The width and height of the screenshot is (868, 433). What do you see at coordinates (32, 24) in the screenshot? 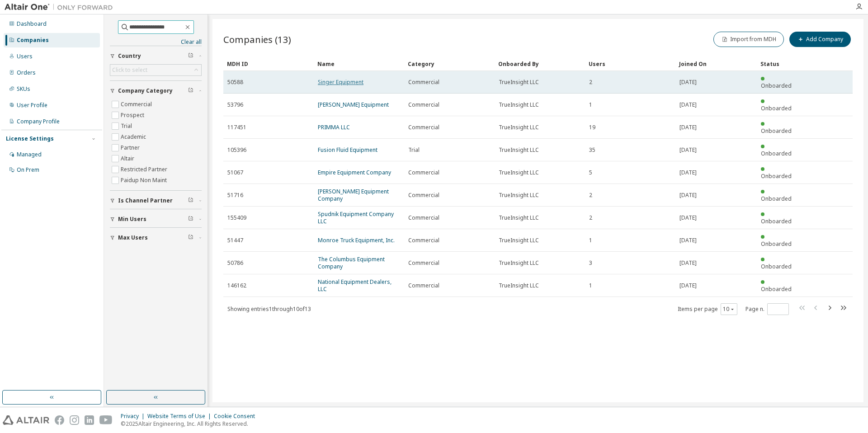
I see `div: Dashboard` at bounding box center [32, 24].